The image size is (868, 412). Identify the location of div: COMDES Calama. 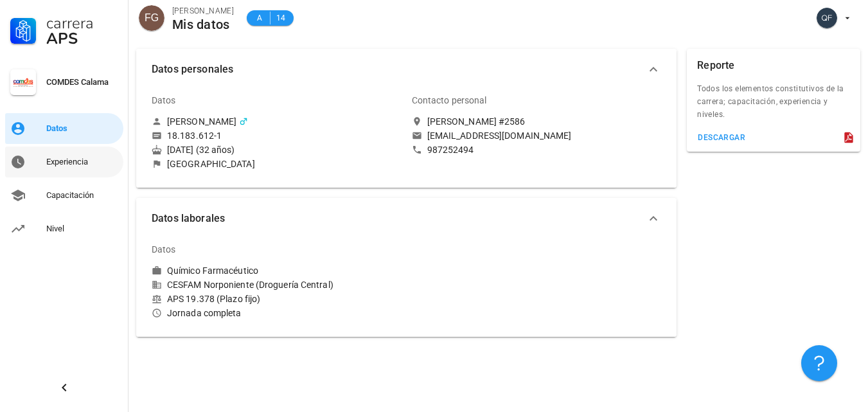
(82, 82).